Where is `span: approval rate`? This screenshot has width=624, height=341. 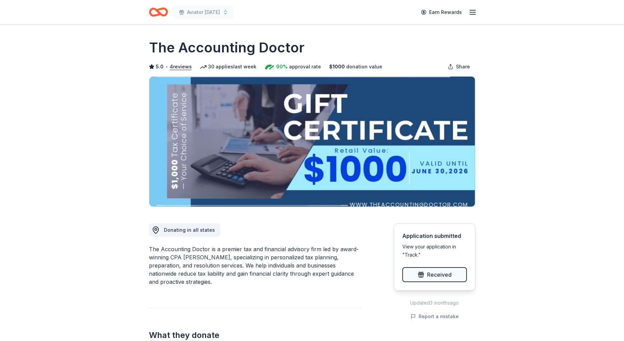
span: approval rate is located at coordinates (305, 67).